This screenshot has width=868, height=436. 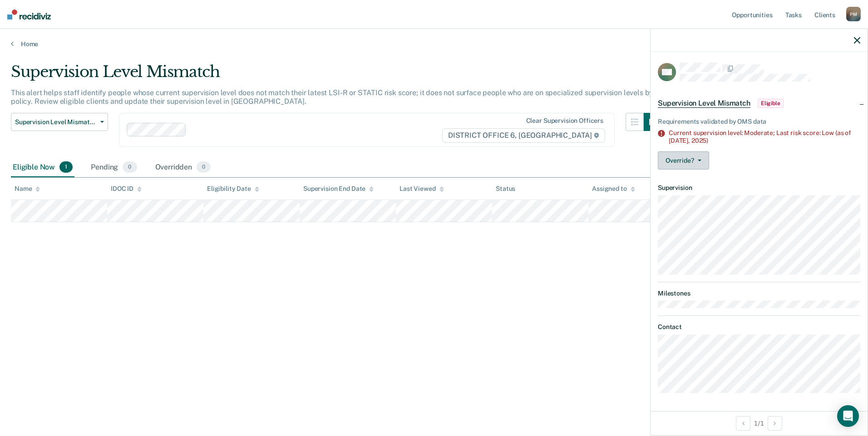 I want to click on div: Open Intercom Messenger, so click(x=848, y=417).